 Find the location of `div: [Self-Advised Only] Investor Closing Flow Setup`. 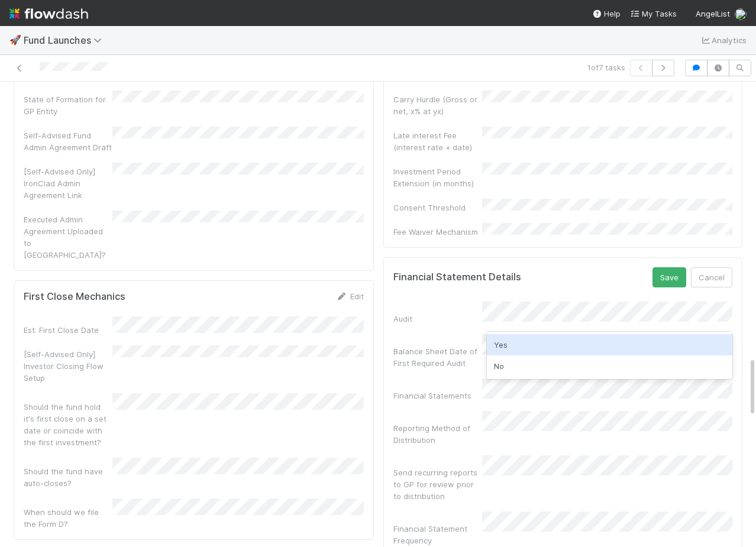

div: [Self-Advised Only] Investor Closing Flow Setup is located at coordinates (68, 366).